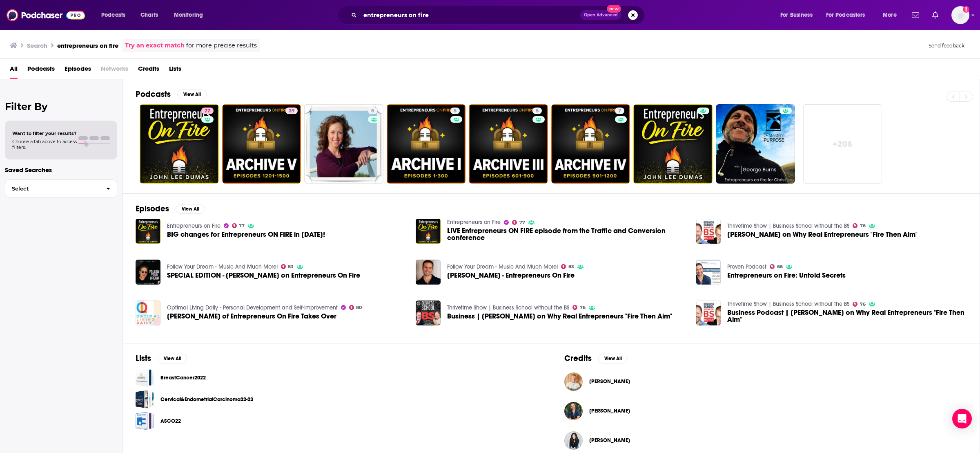  What do you see at coordinates (152, 209) in the screenshot?
I see `h2: Episodes` at bounding box center [152, 209].